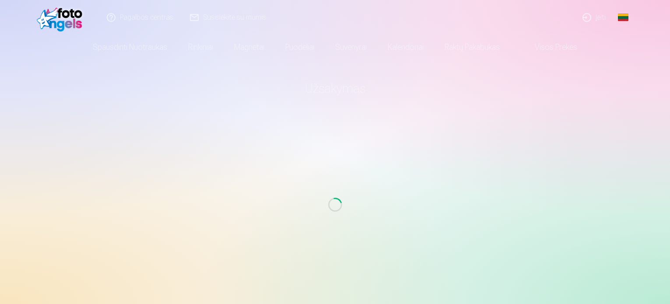 Image resolution: width=670 pixels, height=304 pixels. I want to click on a: Magnetai, so click(249, 47).